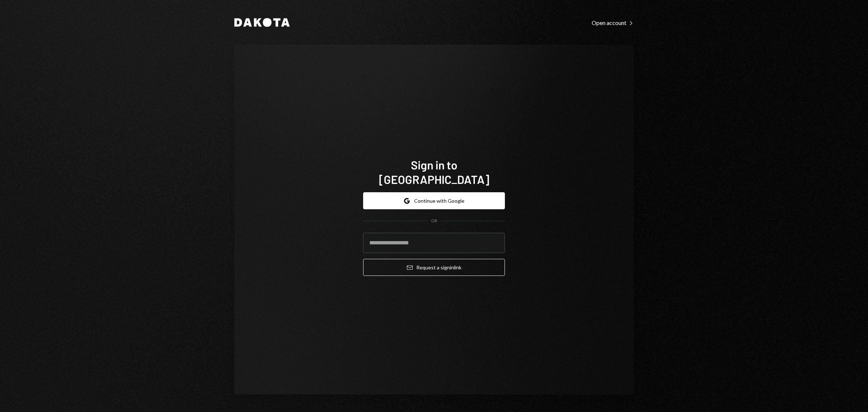 This screenshot has height=412, width=868. Describe the element at coordinates (613, 23) in the screenshot. I see `div: Open account` at that location.